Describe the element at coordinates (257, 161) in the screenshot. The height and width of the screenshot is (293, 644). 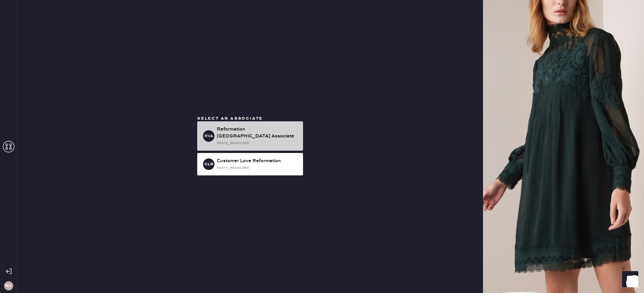
I see `div: Customer Love Reformation` at that location.